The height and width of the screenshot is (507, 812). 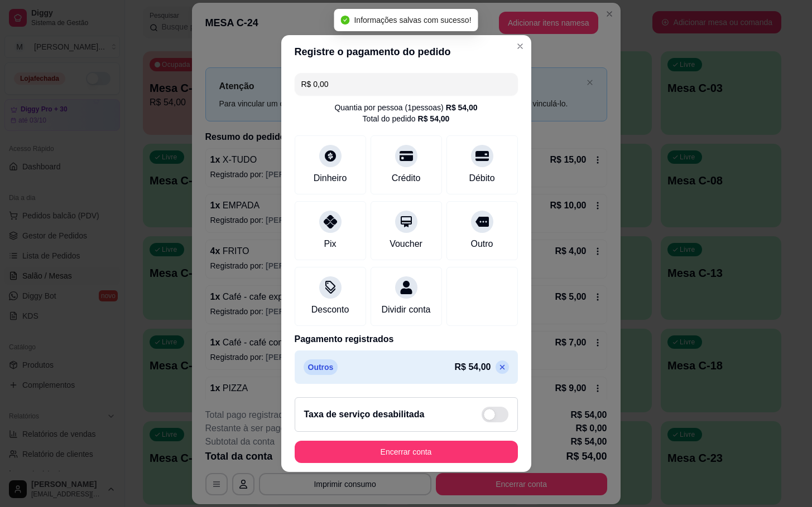 What do you see at coordinates (412, 20) in the screenshot?
I see `span: Informações salvas com sucesso!` at bounding box center [412, 20].